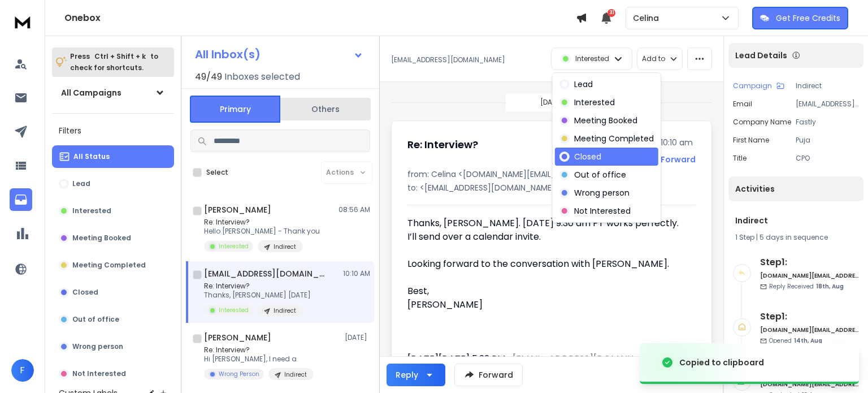  I want to click on p: Get Free Credits, so click(808, 18).